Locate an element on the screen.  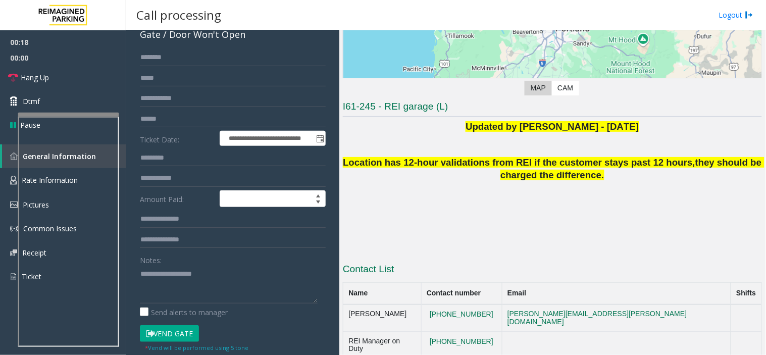
th: Shifts is located at coordinates (746, 293).